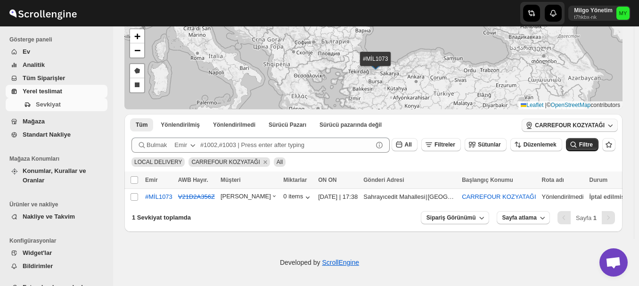  Describe the element at coordinates (287, 125) in the screenshot. I see `button: Claimable` at that location.